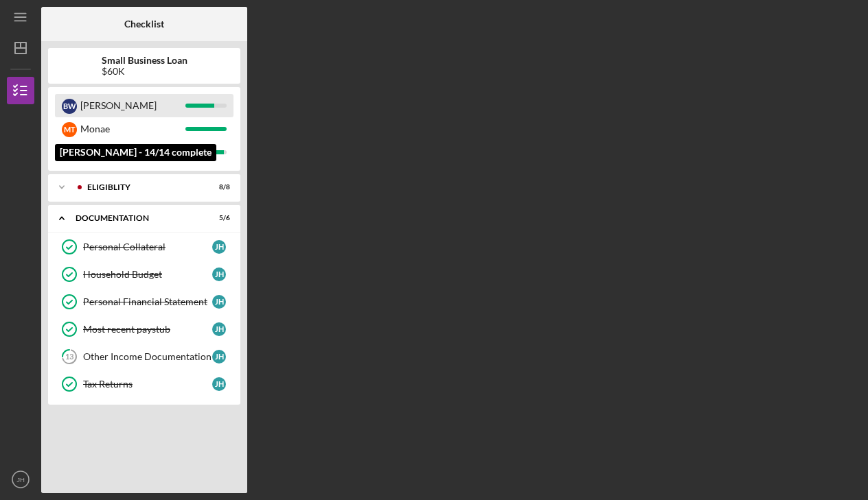 The height and width of the screenshot is (500, 868). What do you see at coordinates (147, 302) in the screenshot?
I see `div: Personal Financial Statement` at bounding box center [147, 302].